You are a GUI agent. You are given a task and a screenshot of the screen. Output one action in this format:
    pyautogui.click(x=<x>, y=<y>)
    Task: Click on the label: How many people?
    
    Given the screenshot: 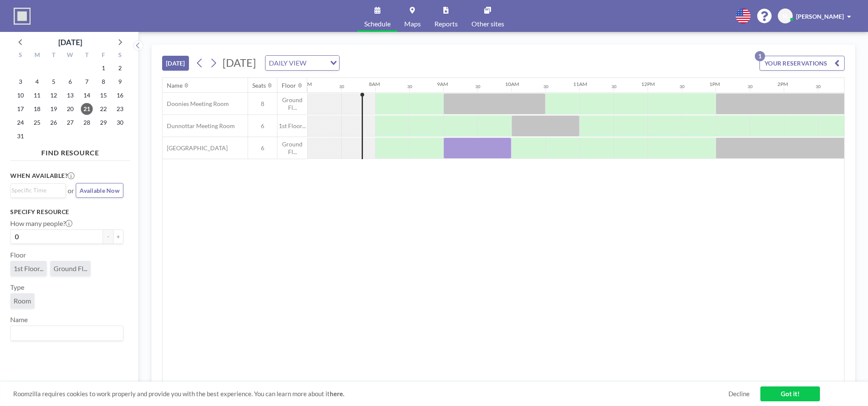 What is the action you would take?
    pyautogui.click(x=41, y=224)
    